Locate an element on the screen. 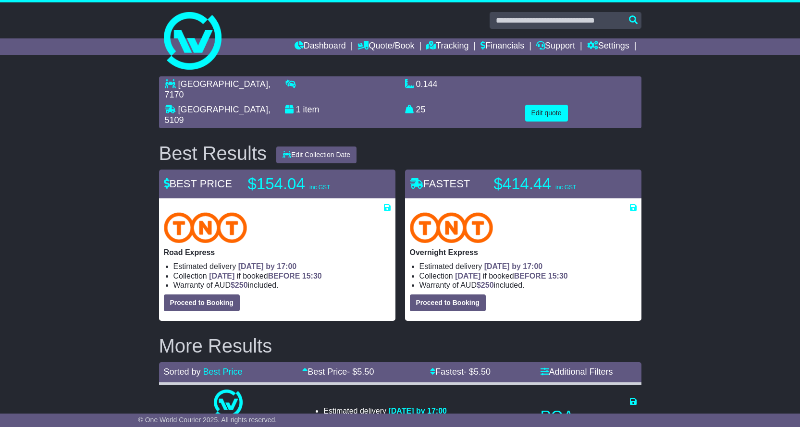 The image size is (800, 427). img: TNT Domestic: Overnight Express is located at coordinates (452, 228).